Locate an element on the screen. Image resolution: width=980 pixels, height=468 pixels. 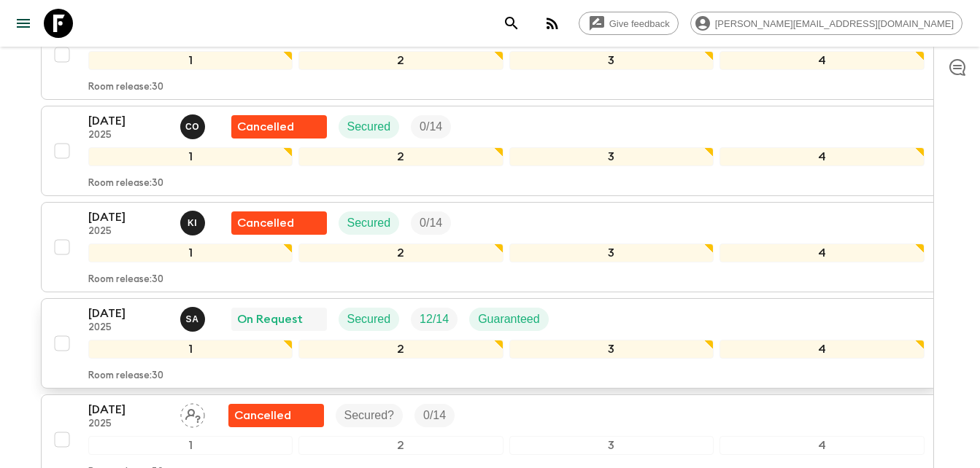
span: Assign pack leader is located at coordinates (192, 413).